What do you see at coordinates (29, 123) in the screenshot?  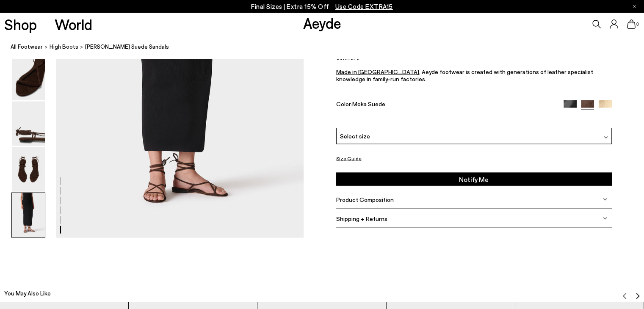 I see `img: Penny Suede Sandals - Image 4` at bounding box center [29, 123].